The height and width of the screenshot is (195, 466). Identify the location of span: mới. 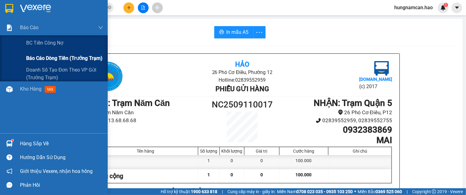
(50, 90).